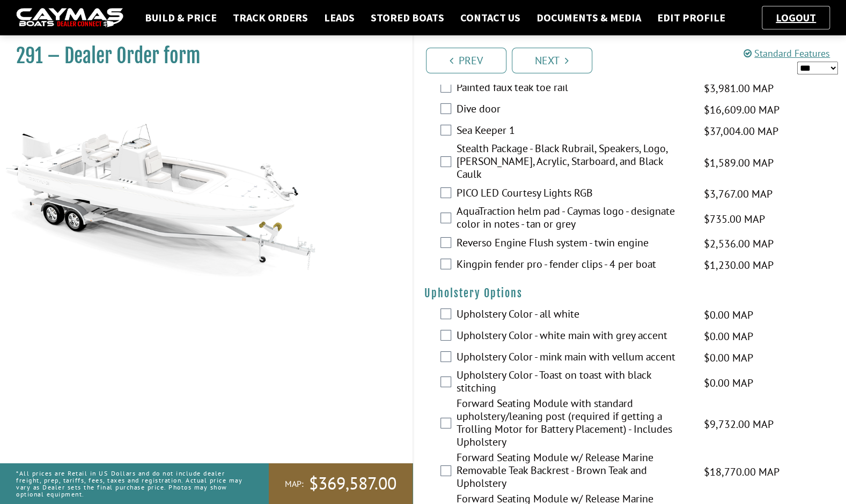 The height and width of the screenshot is (504, 846). Describe the element at coordinates (738, 424) in the screenshot. I see `span: $9,732.00 MAP` at that location.